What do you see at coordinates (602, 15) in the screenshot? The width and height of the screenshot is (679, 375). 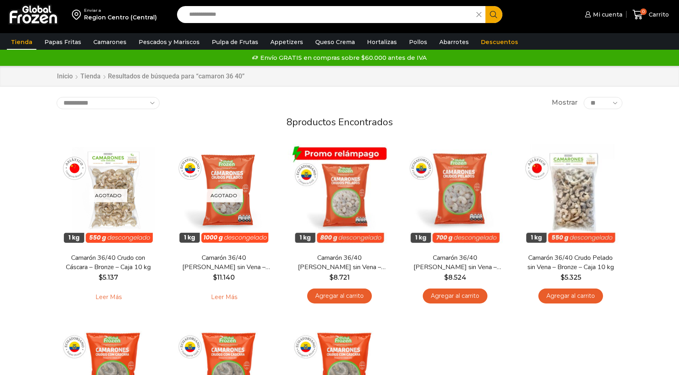 I see `a: Mi cuenta` at bounding box center [602, 15].